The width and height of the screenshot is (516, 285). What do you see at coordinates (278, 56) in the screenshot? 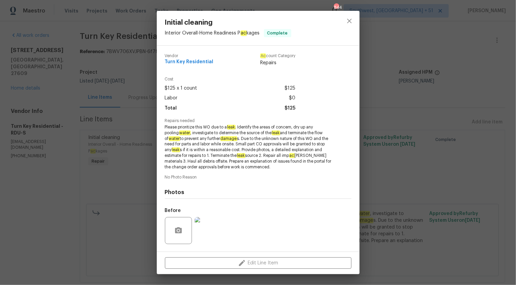
I see `span: count Category` at bounding box center [278, 56].